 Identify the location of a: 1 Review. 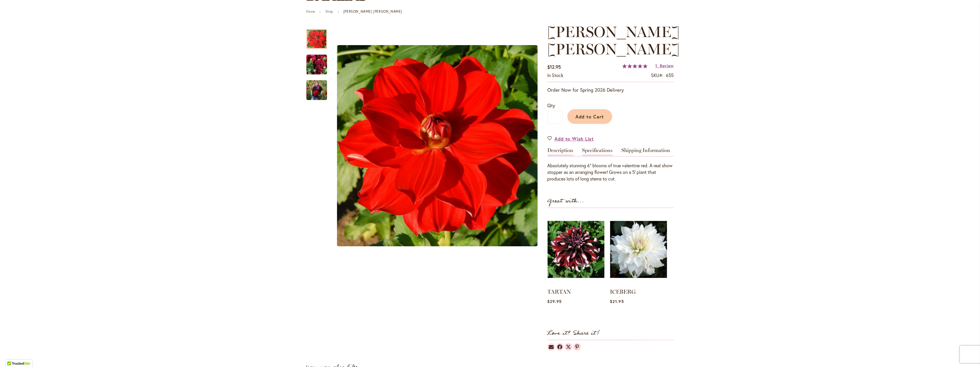
(665, 65).